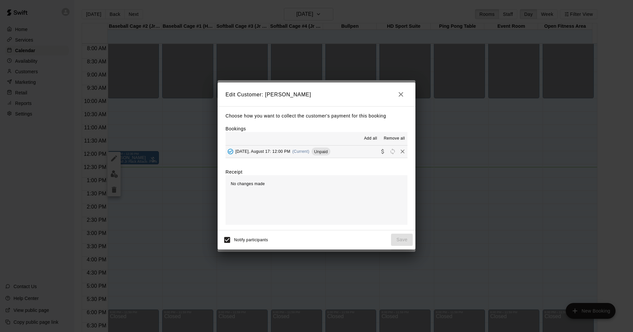 The width and height of the screenshot is (633, 332). What do you see at coordinates (371, 138) in the screenshot?
I see `span: Add all` at bounding box center [371, 138].